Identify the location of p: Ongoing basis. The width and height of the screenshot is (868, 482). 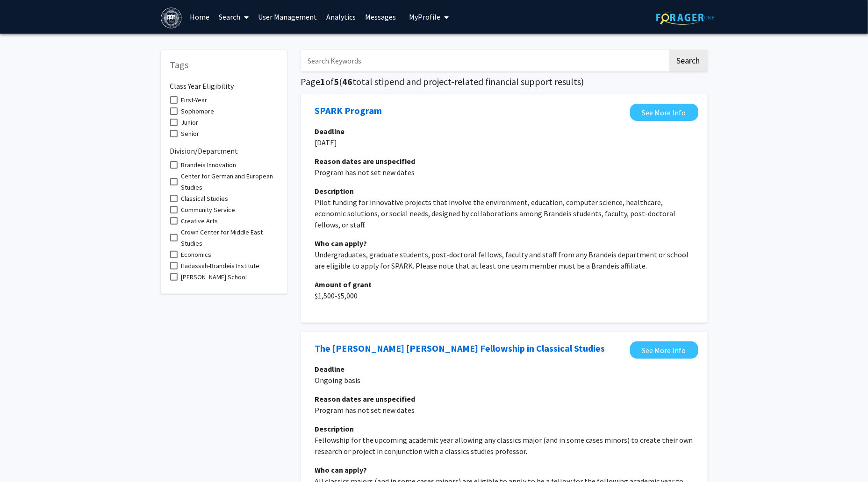
(505, 380).